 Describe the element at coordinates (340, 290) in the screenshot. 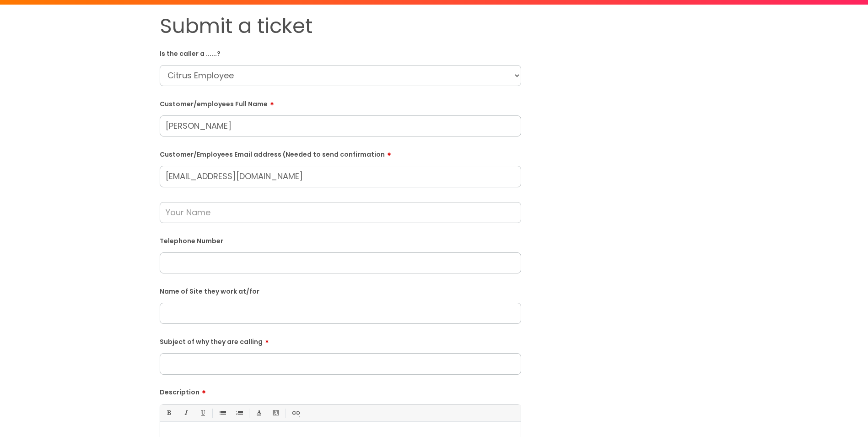

I see `label: Name of Site they work at/for` at that location.